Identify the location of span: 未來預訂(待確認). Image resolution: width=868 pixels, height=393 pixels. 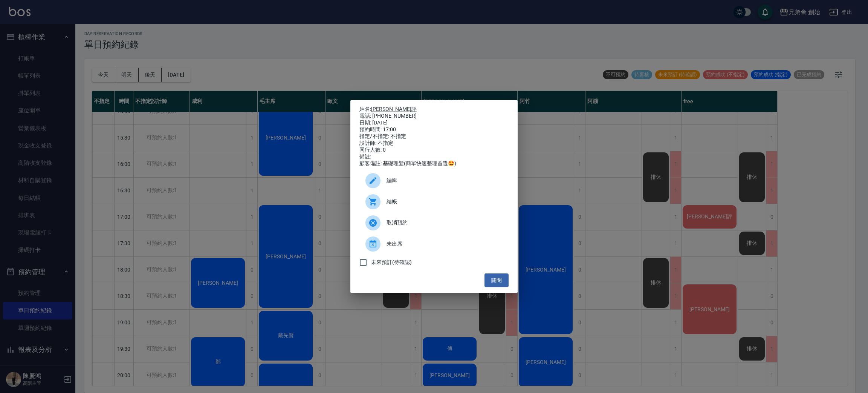
(391, 262).